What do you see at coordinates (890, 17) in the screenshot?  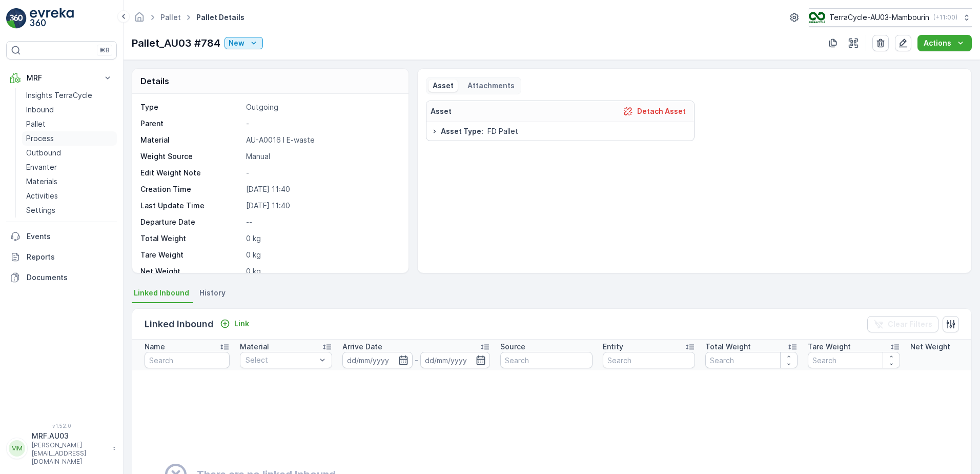 I see `button: TerraCycle-AU03-Mambourin(+11:00)` at bounding box center [890, 17].